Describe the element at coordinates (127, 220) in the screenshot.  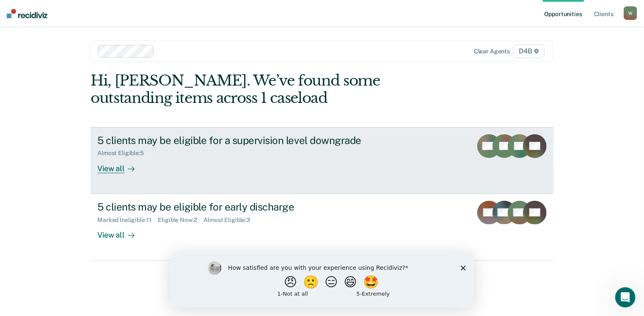
I see `div: Marked Ineligible : 11` at that location.